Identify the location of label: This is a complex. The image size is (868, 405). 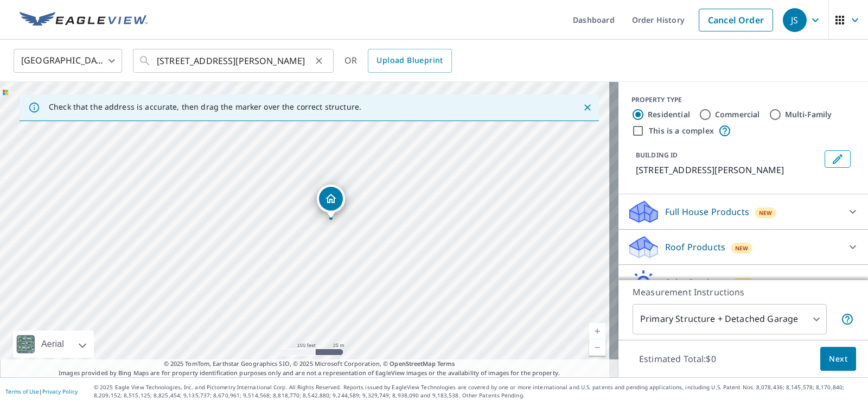
(681, 131).